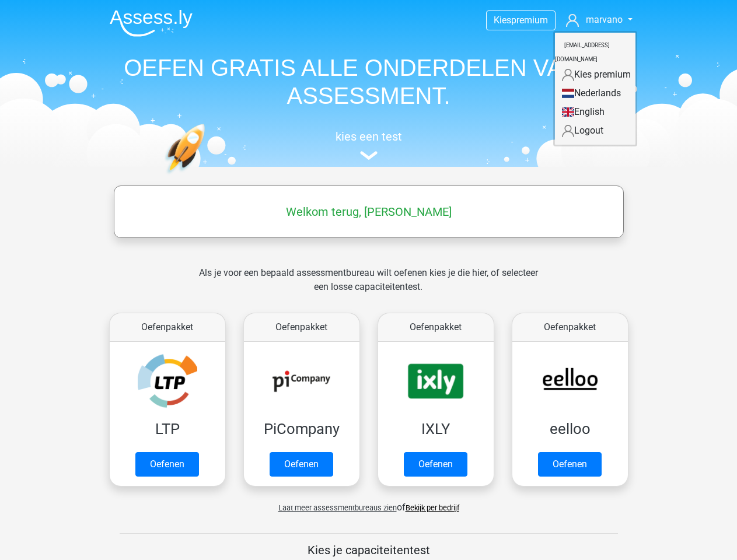 Image resolution: width=737 pixels, height=560 pixels. Describe the element at coordinates (599, 20) in the screenshot. I see `a: marvano` at that location.